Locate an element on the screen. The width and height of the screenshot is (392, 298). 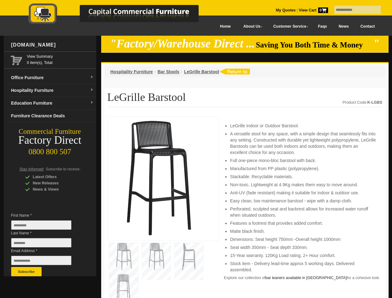
div: Commercial Furniture is located at coordinates (50, 131).